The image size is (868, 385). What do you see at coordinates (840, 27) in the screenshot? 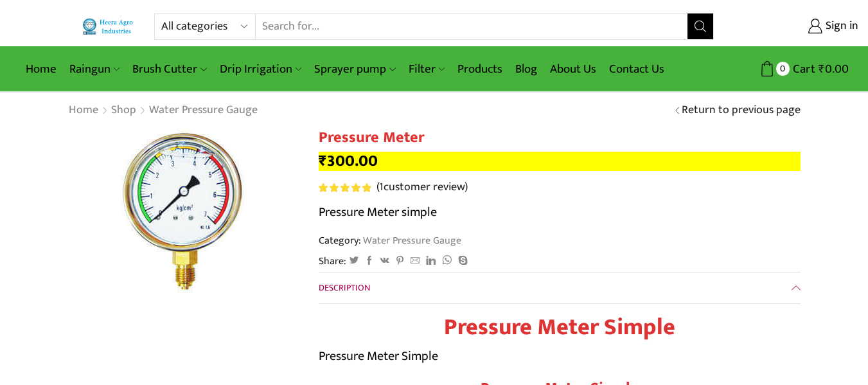
I see `span: Sign in` at bounding box center [840, 27].